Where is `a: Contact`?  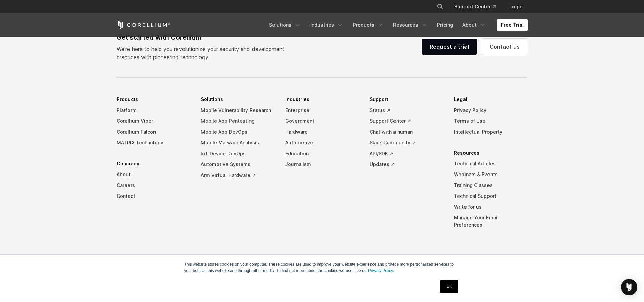
a: Contact is located at coordinates (153, 196).